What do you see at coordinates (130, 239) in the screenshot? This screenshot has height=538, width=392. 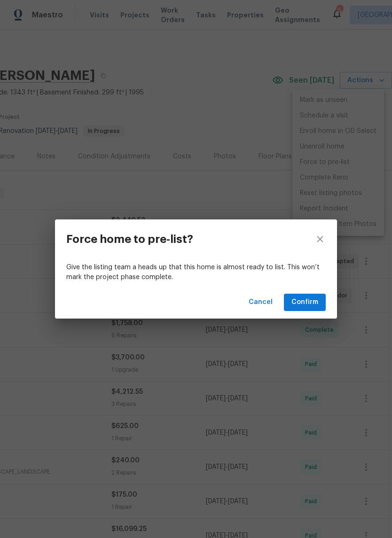 I see `h3: Force home to pre-list?` at bounding box center [130, 239].